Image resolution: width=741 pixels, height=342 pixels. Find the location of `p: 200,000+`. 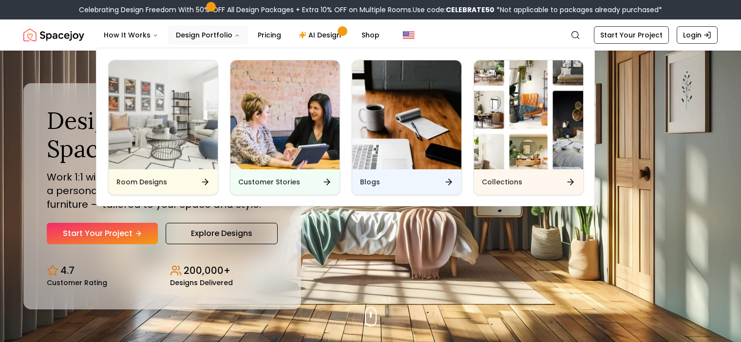

p: 200,000+ is located at coordinates (207, 271).